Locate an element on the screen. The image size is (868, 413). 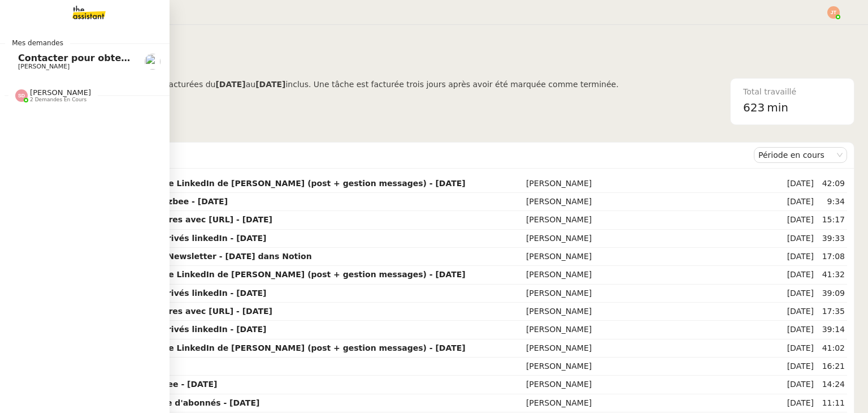
td: 9:34 is located at coordinates (831, 202).